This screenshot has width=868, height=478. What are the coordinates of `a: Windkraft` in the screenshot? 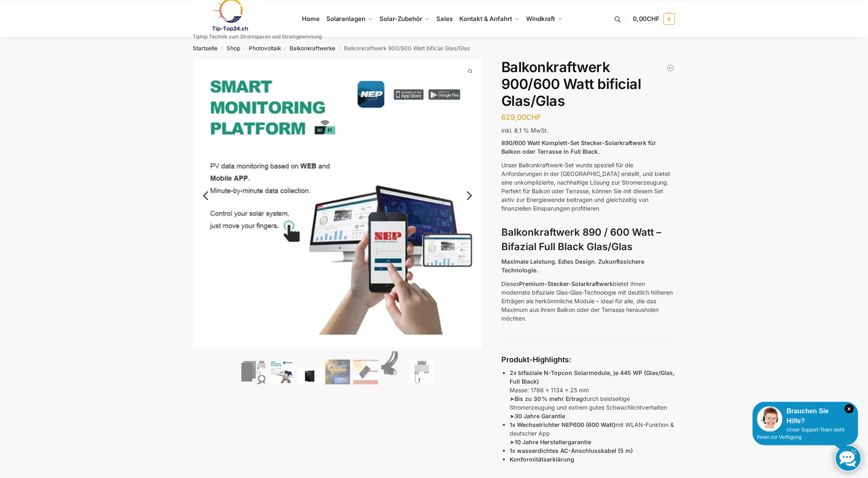 It's located at (544, 19).